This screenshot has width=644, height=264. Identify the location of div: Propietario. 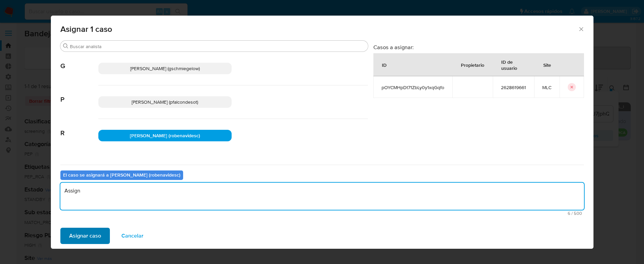
(473, 65).